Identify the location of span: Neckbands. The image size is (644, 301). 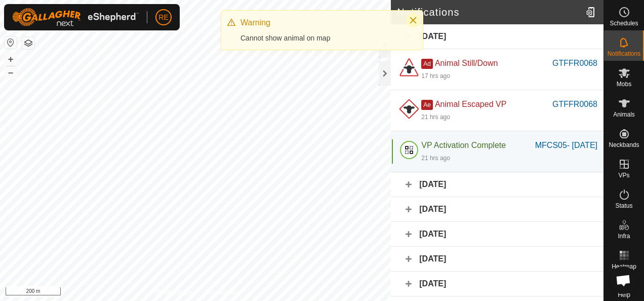
(624, 145).